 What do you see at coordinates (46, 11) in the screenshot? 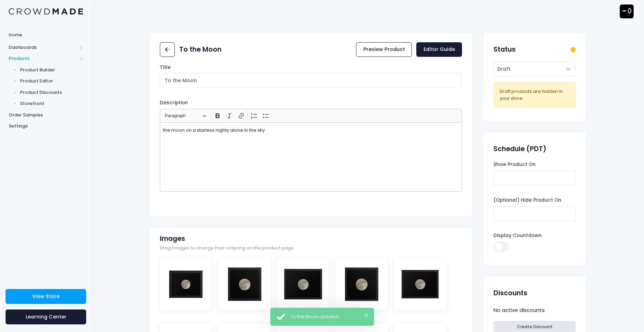
I see `img: Logo` at bounding box center [46, 11].